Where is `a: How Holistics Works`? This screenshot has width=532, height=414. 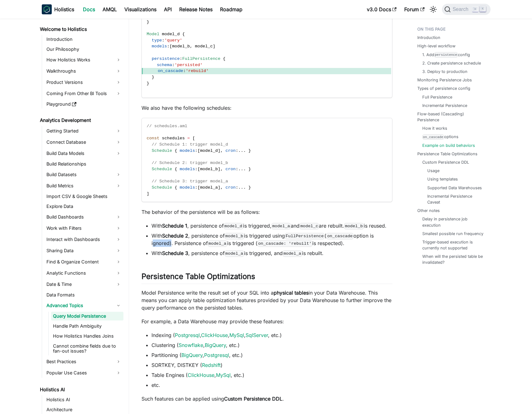 a: How Holistics Works is located at coordinates (84, 60).